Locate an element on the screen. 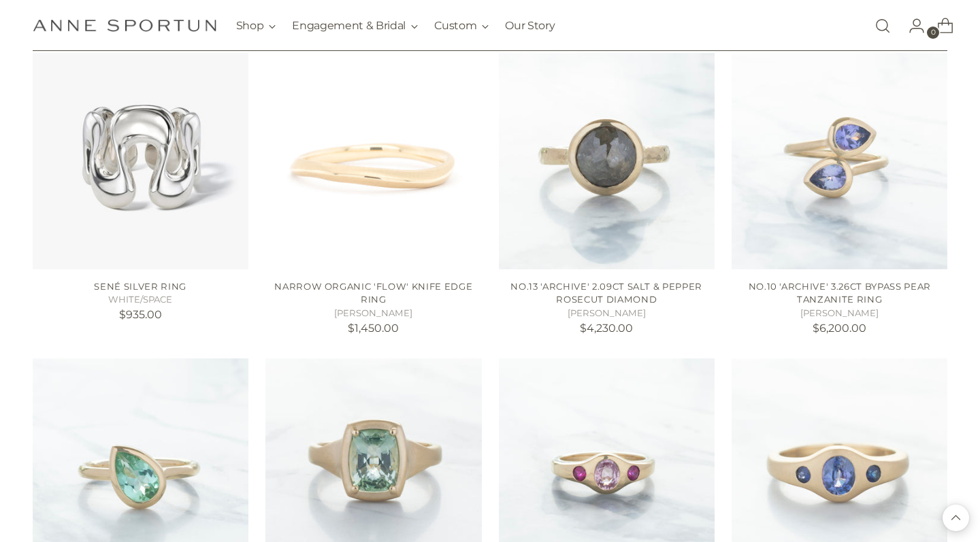 Image resolution: width=980 pixels, height=542 pixels. span: $6,200.00 is located at coordinates (839, 328).